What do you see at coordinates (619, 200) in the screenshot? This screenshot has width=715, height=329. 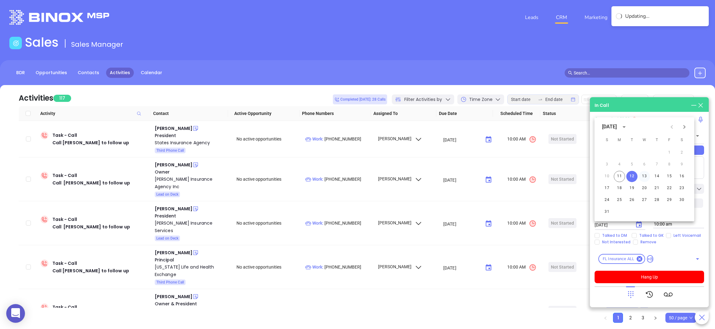 I see `button: 25` at bounding box center [619, 200].